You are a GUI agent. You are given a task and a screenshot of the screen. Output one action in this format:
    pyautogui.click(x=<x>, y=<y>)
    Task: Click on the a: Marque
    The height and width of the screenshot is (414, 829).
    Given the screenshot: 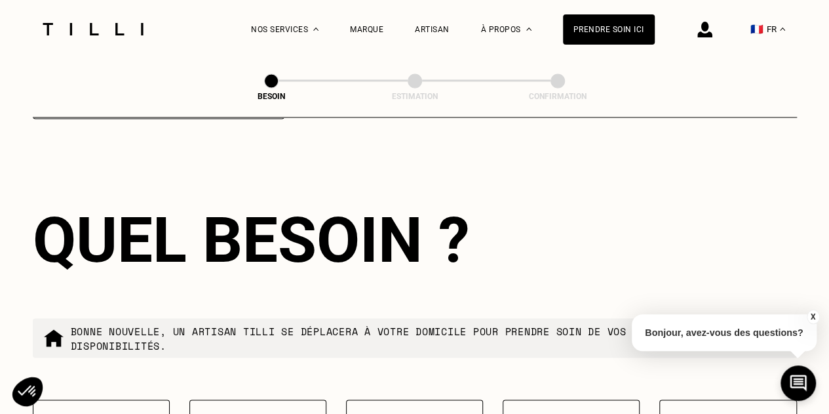 What is the action you would take?
    pyautogui.click(x=367, y=30)
    